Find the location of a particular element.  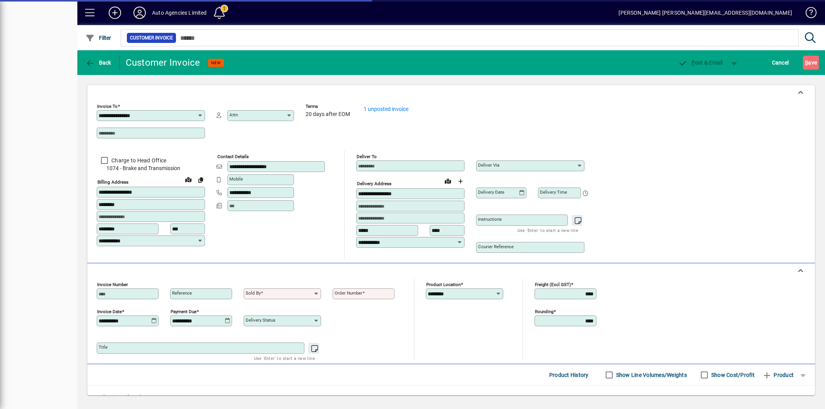

button: Back is located at coordinates (98, 63).